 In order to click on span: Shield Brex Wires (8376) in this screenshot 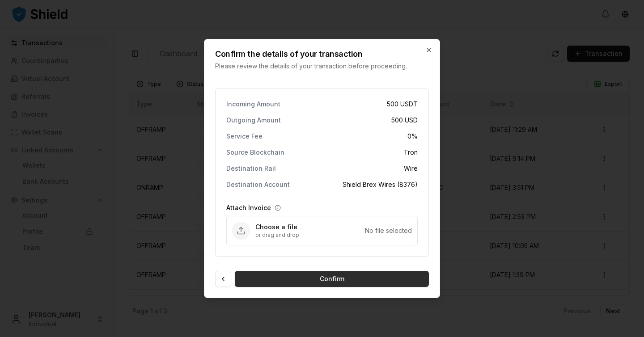, I will do `click(380, 185)`.